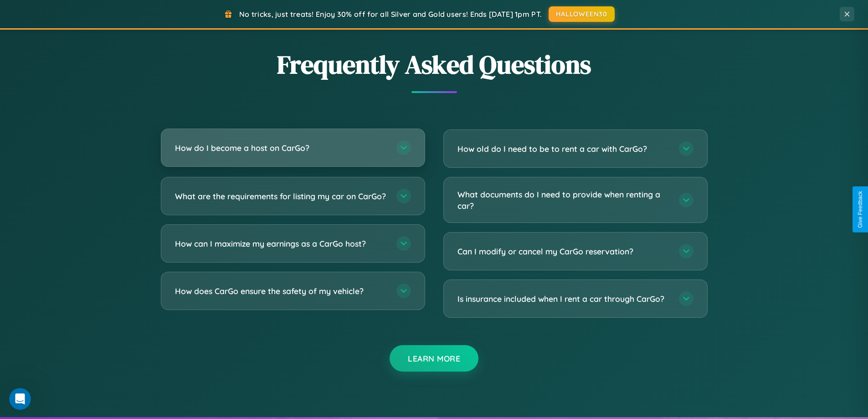  Describe the element at coordinates (860, 210) in the screenshot. I see `div: Give Feedback` at that location.